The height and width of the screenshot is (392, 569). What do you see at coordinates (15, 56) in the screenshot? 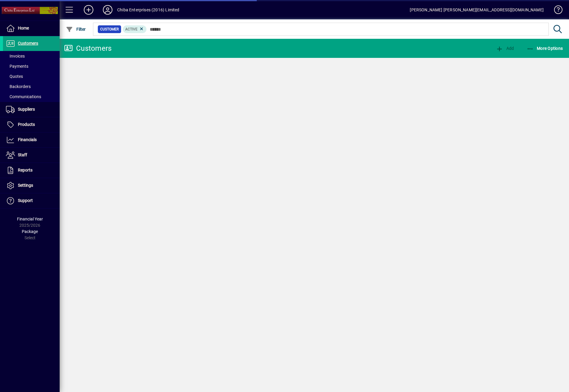
I see `span: Invoices` at bounding box center [15, 56].